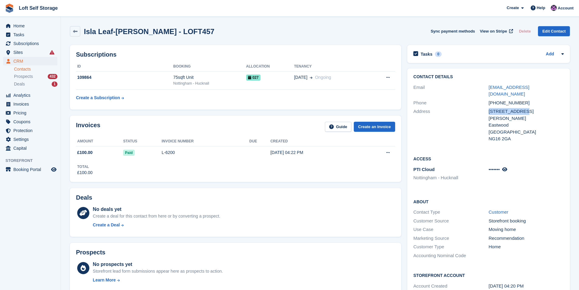 This screenshot has height=290, width=579. I want to click on h2: Subscriptions, so click(236, 54).